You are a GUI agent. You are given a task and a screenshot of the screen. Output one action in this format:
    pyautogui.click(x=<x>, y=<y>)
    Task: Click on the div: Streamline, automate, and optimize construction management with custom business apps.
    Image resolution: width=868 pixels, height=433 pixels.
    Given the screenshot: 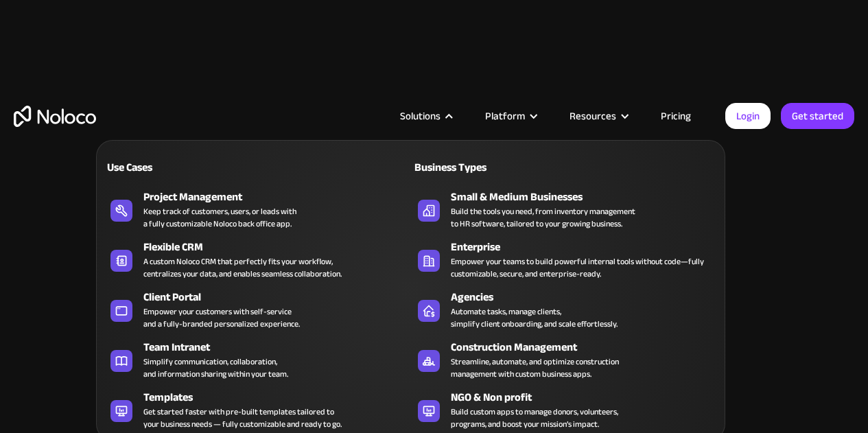 What is the action you would take?
    pyautogui.click(x=535, y=368)
    